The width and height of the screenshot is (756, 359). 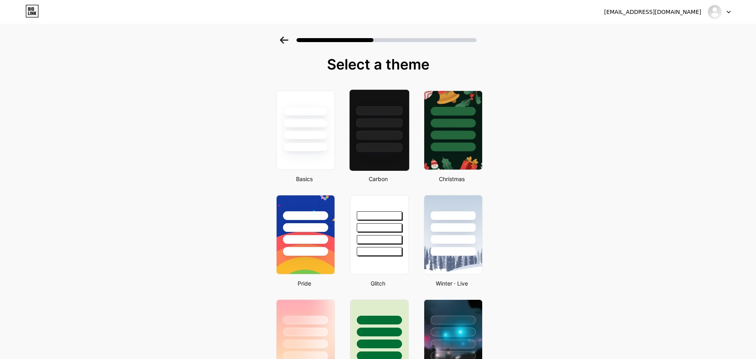 I want to click on div: Carbon, so click(x=378, y=179).